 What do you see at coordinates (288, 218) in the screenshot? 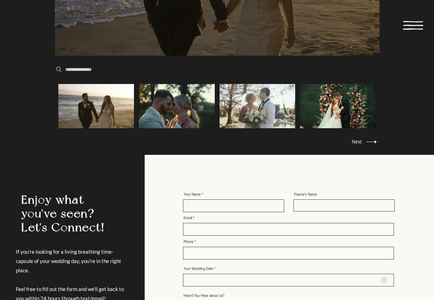
I see `label: Email` at bounding box center [288, 218].